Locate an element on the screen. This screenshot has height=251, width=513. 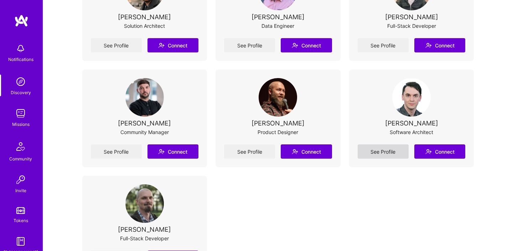
div: Data Engineer is located at coordinates (278, 26).